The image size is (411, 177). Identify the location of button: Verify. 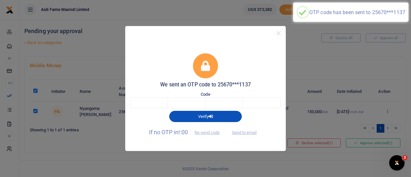
(205, 116).